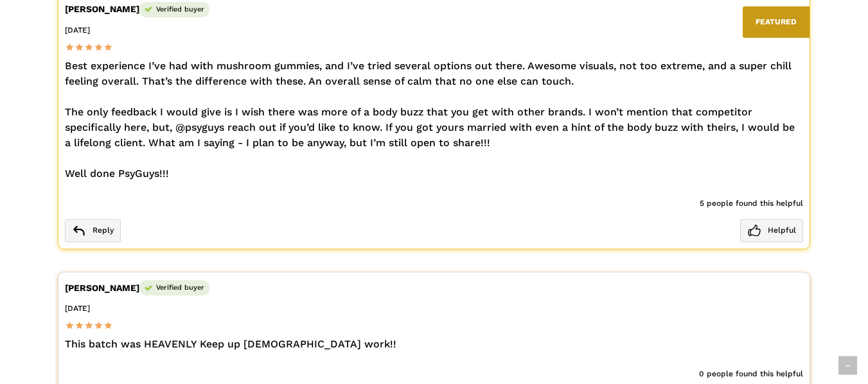  Describe the element at coordinates (92, 231) in the screenshot. I see `span: Reply` at that location.